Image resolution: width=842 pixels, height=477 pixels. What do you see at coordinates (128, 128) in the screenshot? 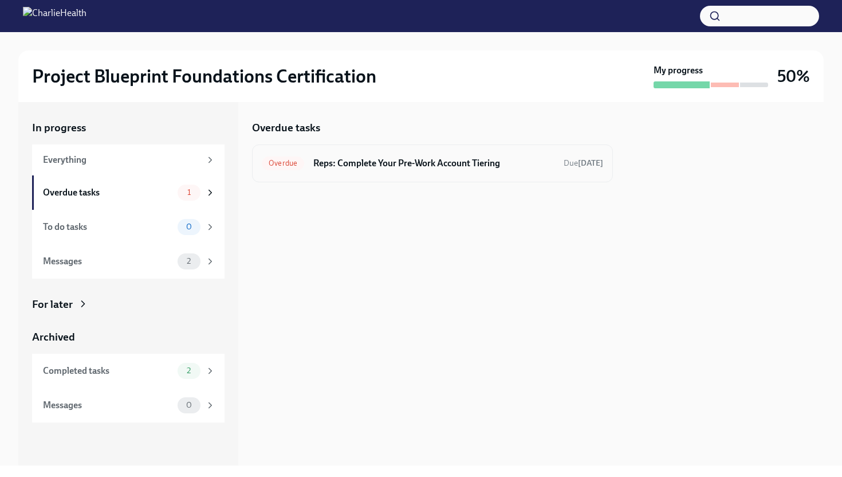
I see `a: In progress` at bounding box center [128, 128].